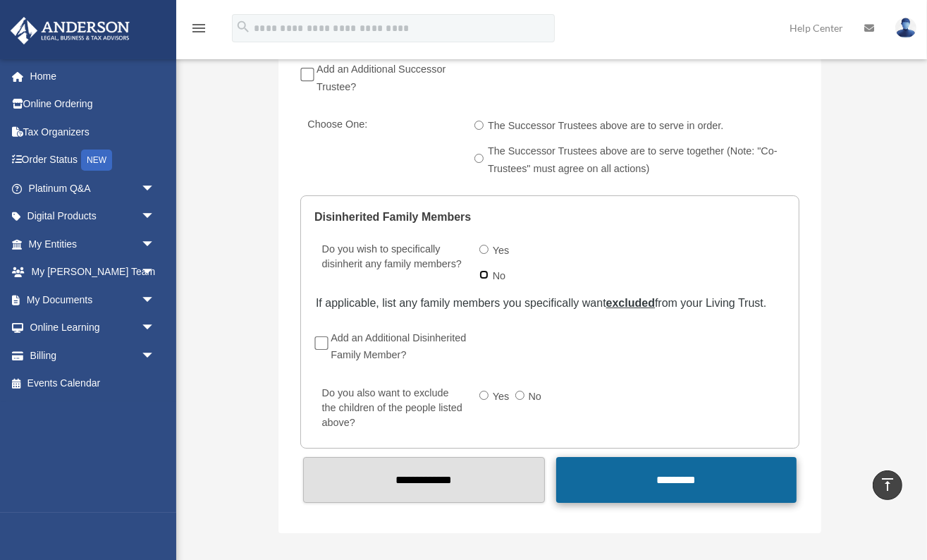 Image resolution: width=927 pixels, height=560 pixels. Describe the element at coordinates (93, 188) in the screenshot. I see `a: Platinum Q&Aarrow_drop_down` at that location.